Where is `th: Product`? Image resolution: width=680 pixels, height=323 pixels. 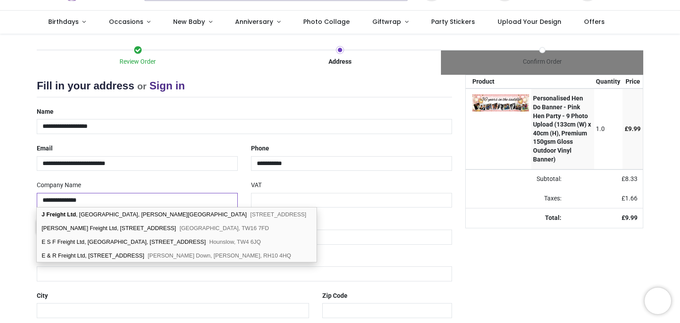 th: Product is located at coordinates (499, 82).